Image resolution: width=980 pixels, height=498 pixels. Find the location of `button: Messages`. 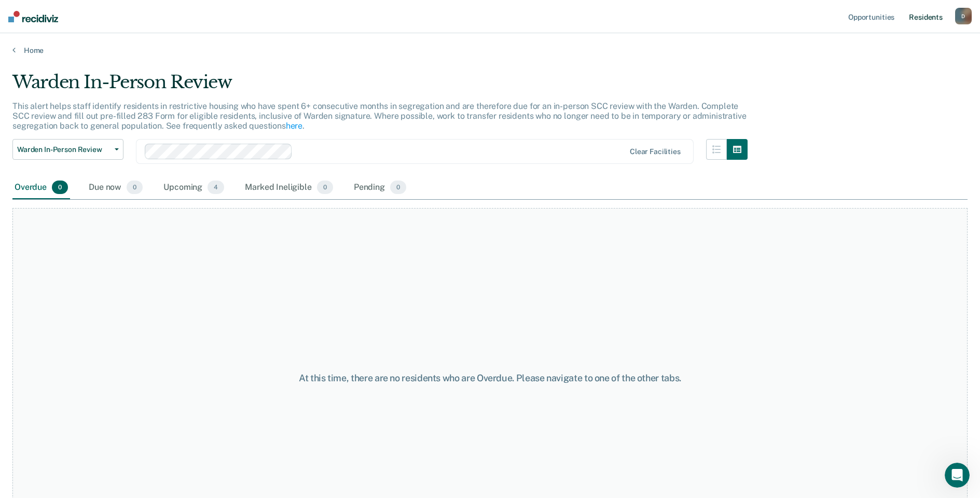

button: Messages is located at coordinates (155, 345).